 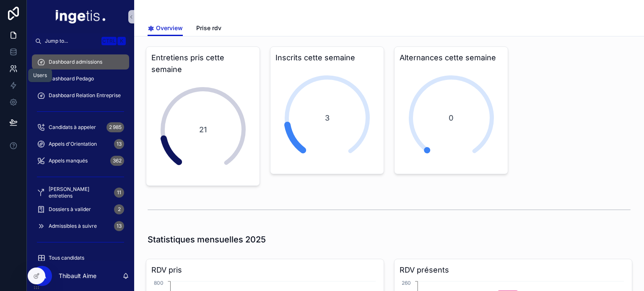 What do you see at coordinates (76, 62) in the screenshot?
I see `span: Dashboard admissions` at bounding box center [76, 62].